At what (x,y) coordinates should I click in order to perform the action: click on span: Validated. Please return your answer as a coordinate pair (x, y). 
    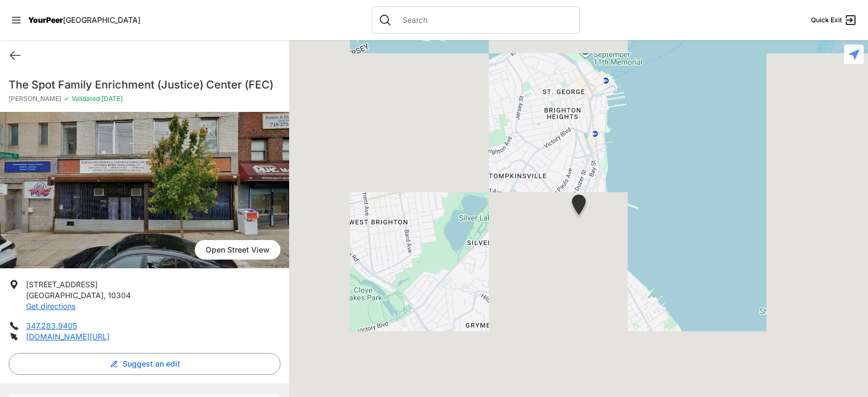
    Looking at the image, I should click on (85, 99).